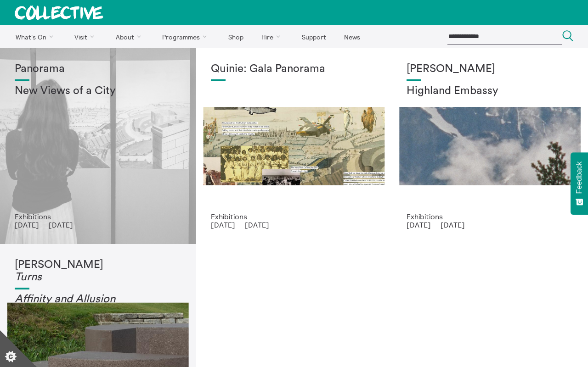 The height and width of the screenshot is (367, 588). Describe the element at coordinates (352, 37) in the screenshot. I see `a: News` at that location.